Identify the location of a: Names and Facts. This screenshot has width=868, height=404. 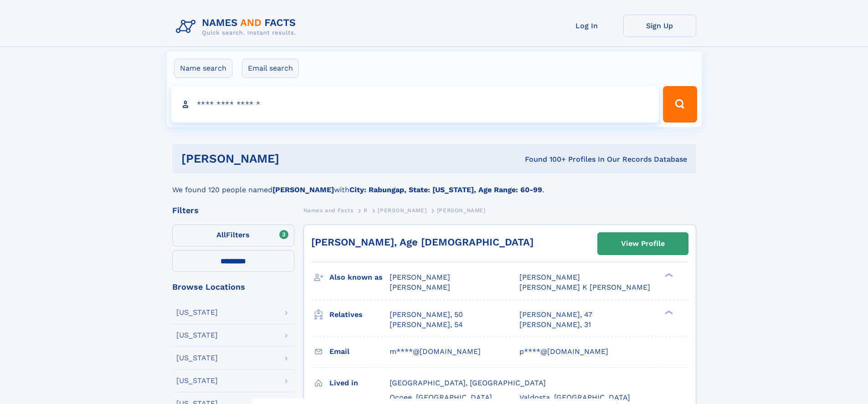
(328, 210).